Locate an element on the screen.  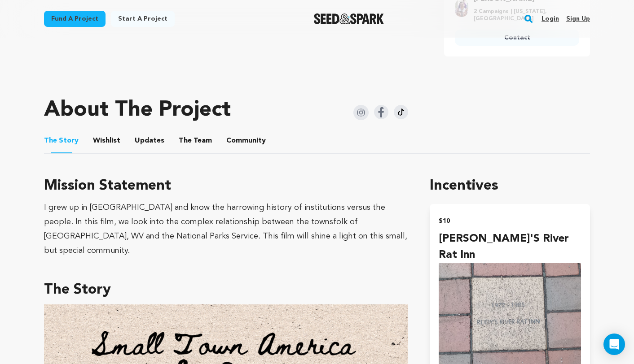
img: Seed&Spark Instagram Icon is located at coordinates (361, 113).